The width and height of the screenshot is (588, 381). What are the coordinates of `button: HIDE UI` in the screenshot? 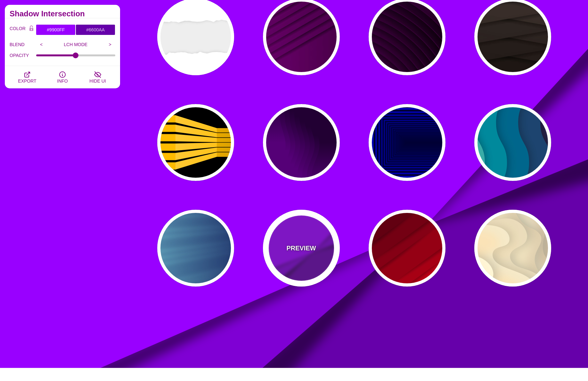 It's located at (97, 77).